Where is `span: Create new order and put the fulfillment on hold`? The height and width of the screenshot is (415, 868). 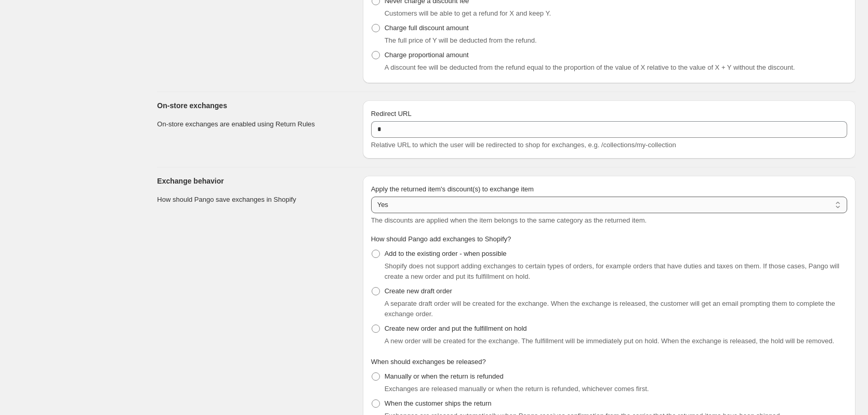
span: Create new order and put the fulfillment on hold is located at coordinates (456, 328).